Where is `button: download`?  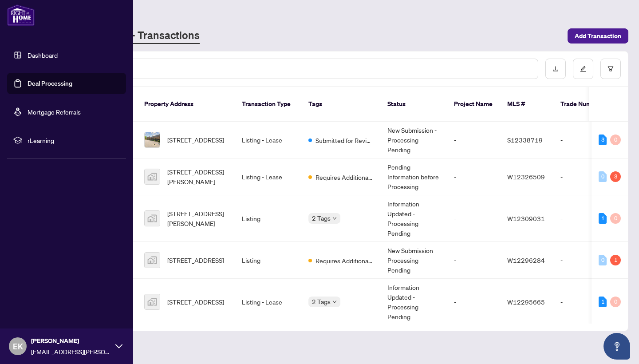 button: download is located at coordinates (556, 69).